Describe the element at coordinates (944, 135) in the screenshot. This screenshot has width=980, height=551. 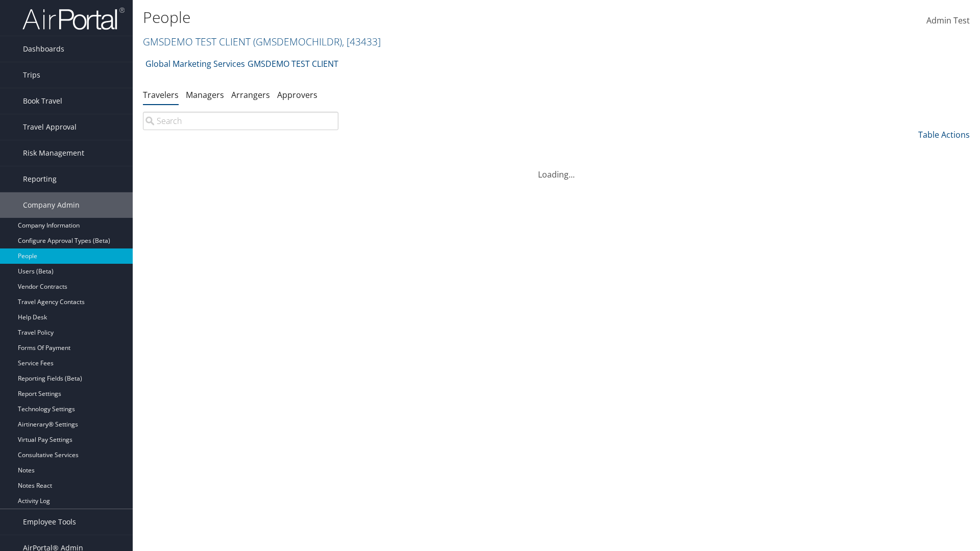
I see `a: Table Actions` at that location.